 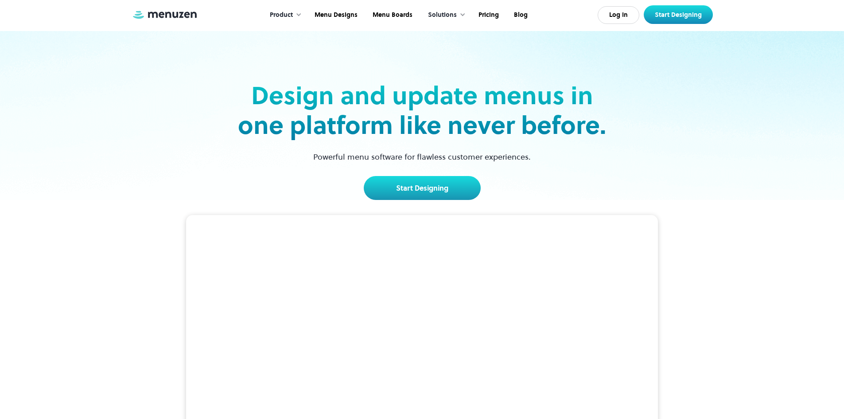 What do you see at coordinates (619, 15) in the screenshot?
I see `a: Log In` at bounding box center [619, 15].